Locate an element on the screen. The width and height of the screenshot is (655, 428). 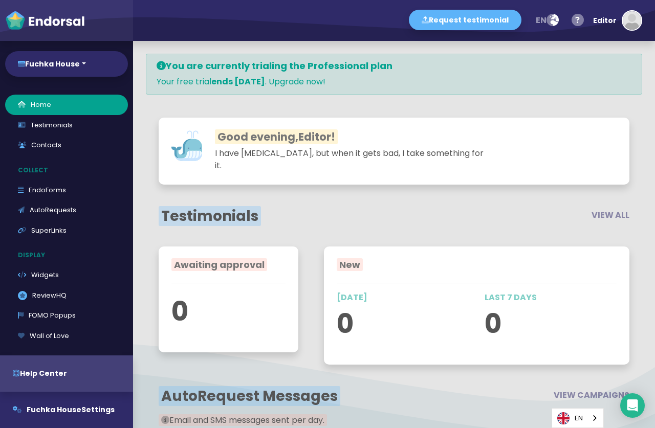
a: FOMO Popups is located at coordinates (67, 316).